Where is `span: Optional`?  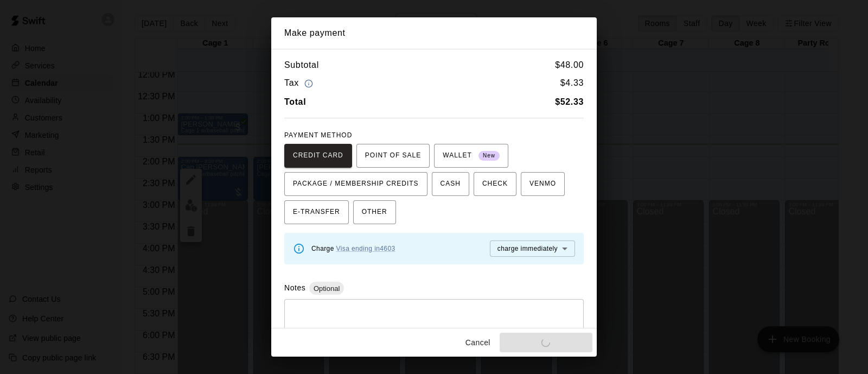
span: Optional is located at coordinates (327, 289).